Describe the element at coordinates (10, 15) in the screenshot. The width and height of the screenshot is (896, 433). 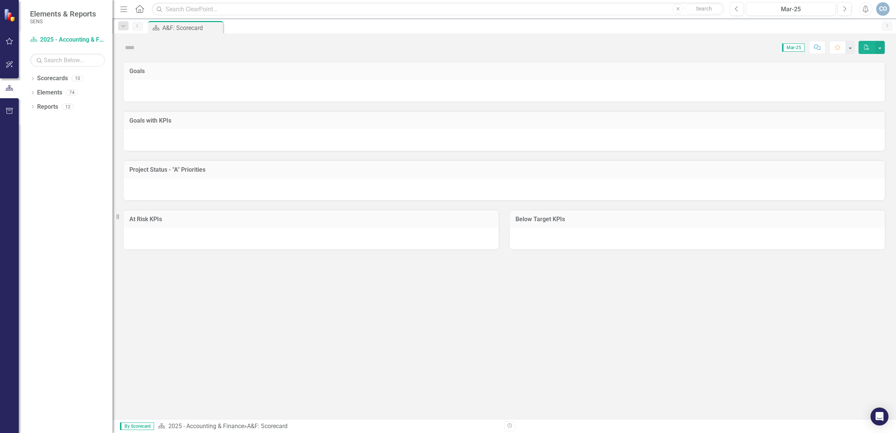
I see `img: ClearPoint Strategy` at that location.